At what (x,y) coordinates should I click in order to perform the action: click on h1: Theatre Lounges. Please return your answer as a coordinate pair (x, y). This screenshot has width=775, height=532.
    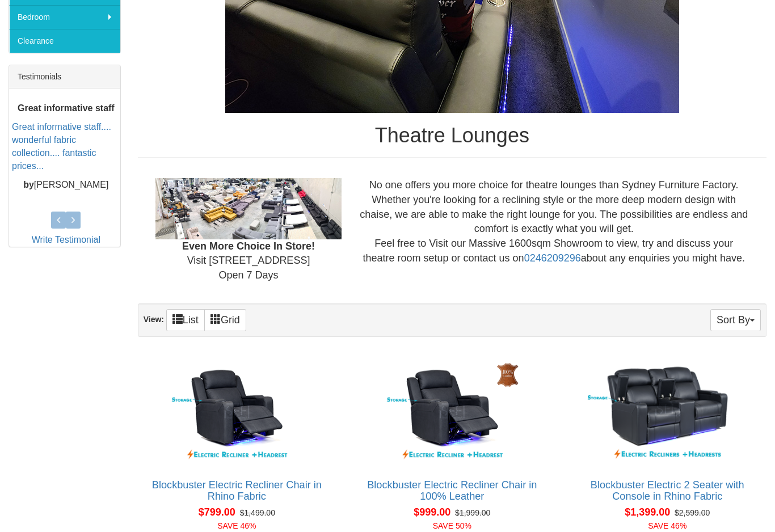
    Looking at the image, I should click on (452, 136).